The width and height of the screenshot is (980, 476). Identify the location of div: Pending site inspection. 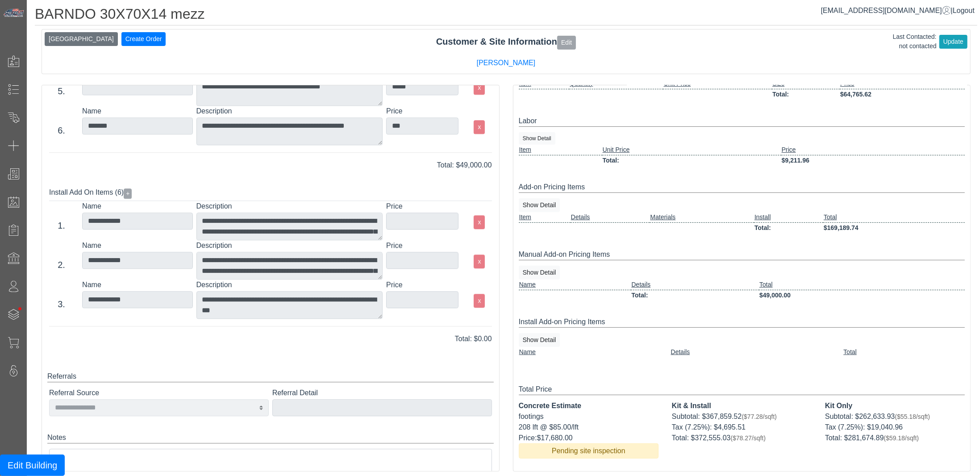
(588, 451).